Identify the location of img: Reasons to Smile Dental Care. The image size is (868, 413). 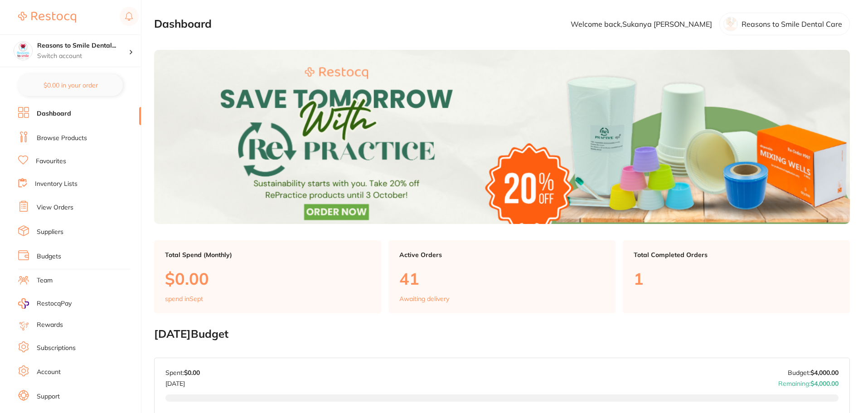
(23, 51).